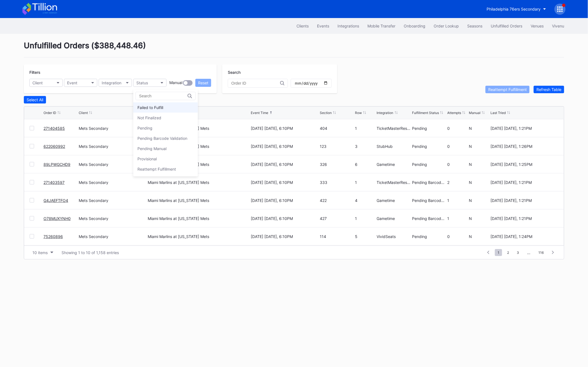  Describe the element at coordinates (152, 148) in the screenshot. I see `div: Pending Manual` at that location.